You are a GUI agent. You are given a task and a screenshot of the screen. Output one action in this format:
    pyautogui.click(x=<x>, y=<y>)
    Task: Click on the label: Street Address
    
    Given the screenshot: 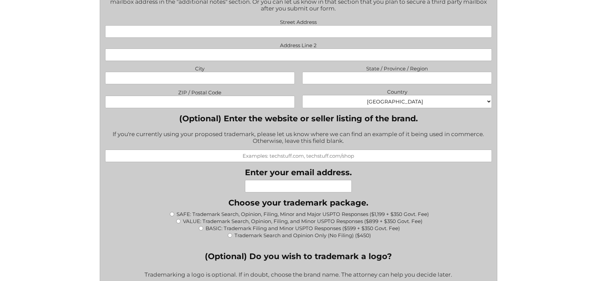 What is the action you would take?
    pyautogui.click(x=298, y=21)
    